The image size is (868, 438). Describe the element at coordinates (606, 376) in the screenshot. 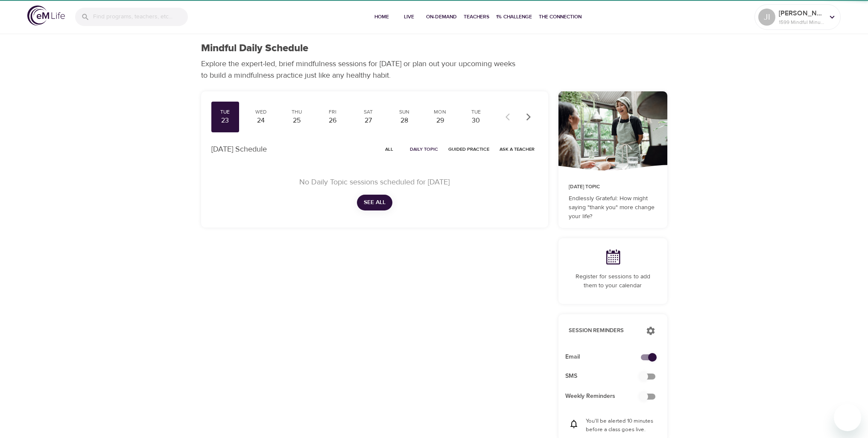

I see `span: SMS` at that location.